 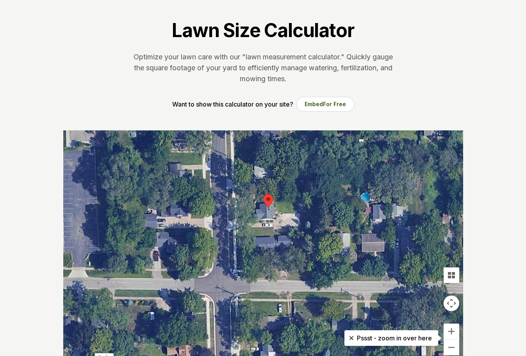 I want to click on h1: Lawn Size Calculator, so click(x=263, y=30).